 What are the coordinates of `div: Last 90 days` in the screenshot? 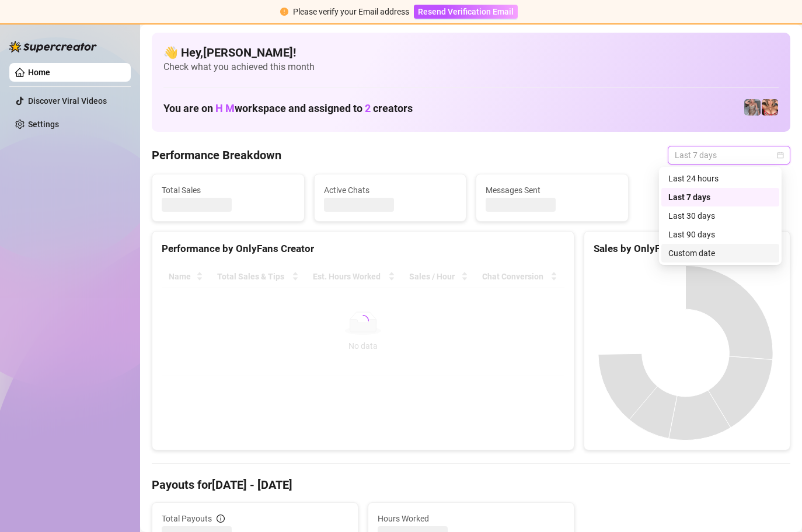 It's located at (720, 234).